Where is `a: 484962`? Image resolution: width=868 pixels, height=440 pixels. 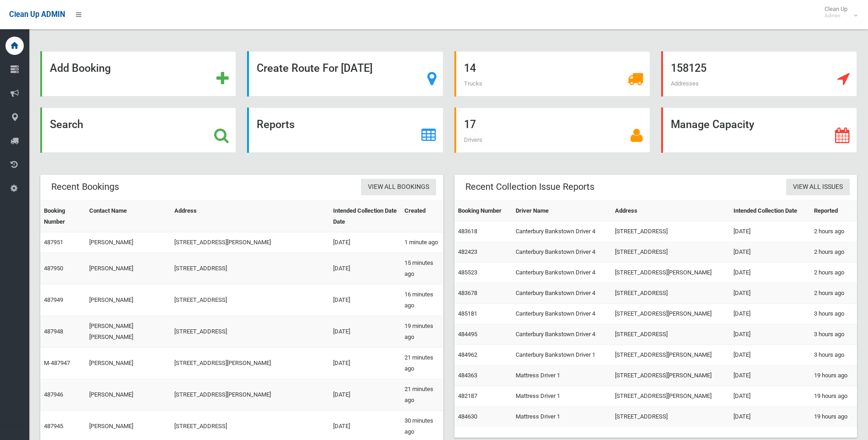 a: 484962 is located at coordinates (468, 354).